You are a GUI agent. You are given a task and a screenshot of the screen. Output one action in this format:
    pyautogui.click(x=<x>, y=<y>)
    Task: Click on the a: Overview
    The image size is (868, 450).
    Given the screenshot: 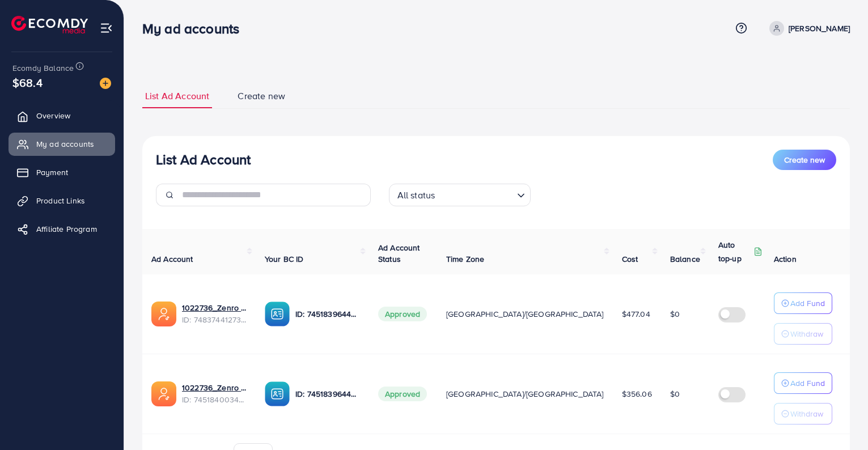 What is the action you would take?
    pyautogui.click(x=62, y=116)
    